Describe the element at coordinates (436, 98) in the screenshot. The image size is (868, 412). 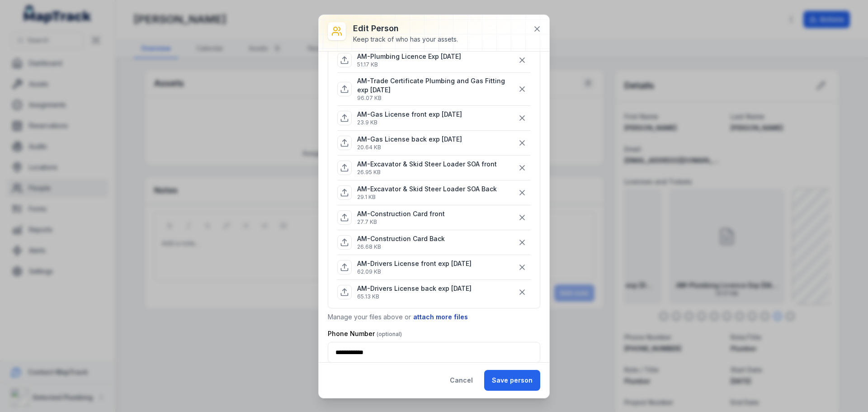
I see `p: 96.07 KB` at that location.